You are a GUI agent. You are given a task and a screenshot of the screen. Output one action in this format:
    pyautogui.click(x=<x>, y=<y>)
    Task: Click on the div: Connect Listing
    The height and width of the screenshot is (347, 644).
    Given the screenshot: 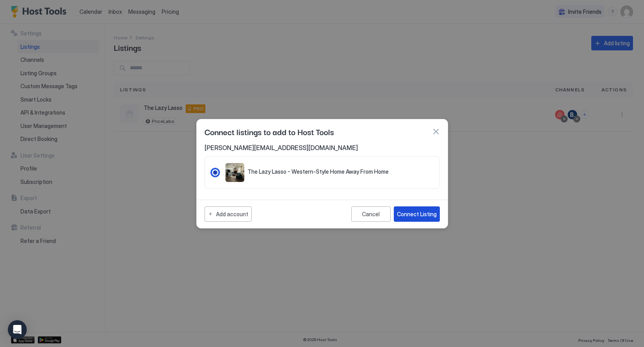 What is the action you would take?
    pyautogui.click(x=417, y=214)
    